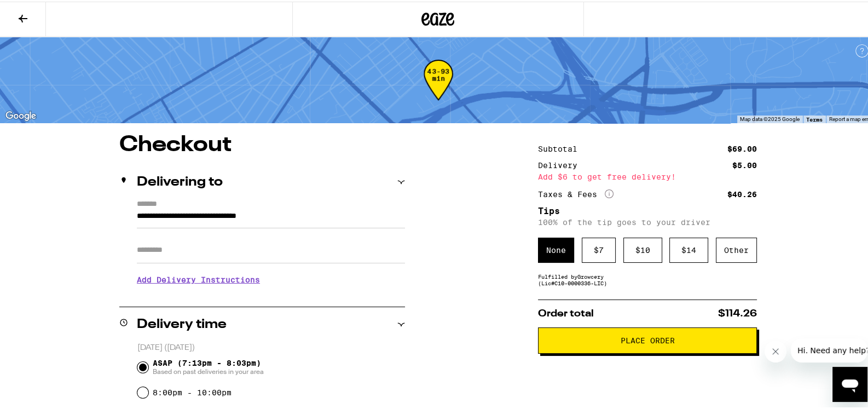 Image resolution: width=868 pixels, height=409 pixels. Describe the element at coordinates (648, 176) in the screenshot. I see `div: Add $6 to get free delivery!` at that location.